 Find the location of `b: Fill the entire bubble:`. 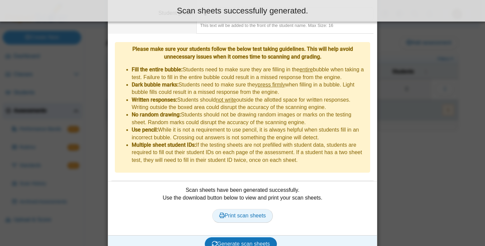

b: Fill the entire bubble: is located at coordinates (157, 69).